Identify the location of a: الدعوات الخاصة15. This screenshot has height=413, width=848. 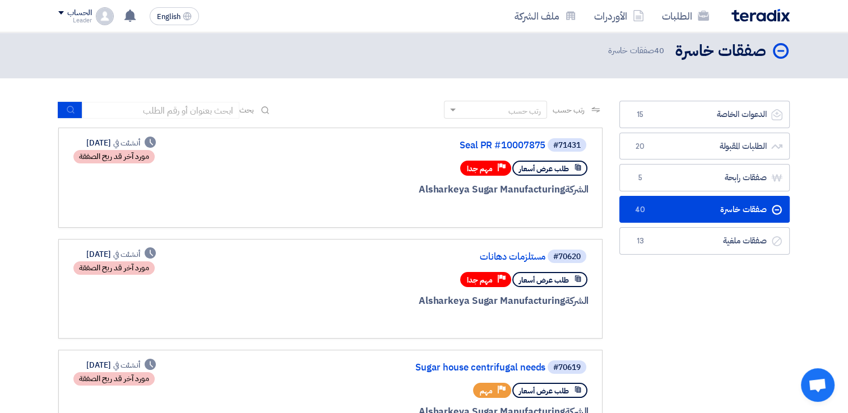
(704, 114).